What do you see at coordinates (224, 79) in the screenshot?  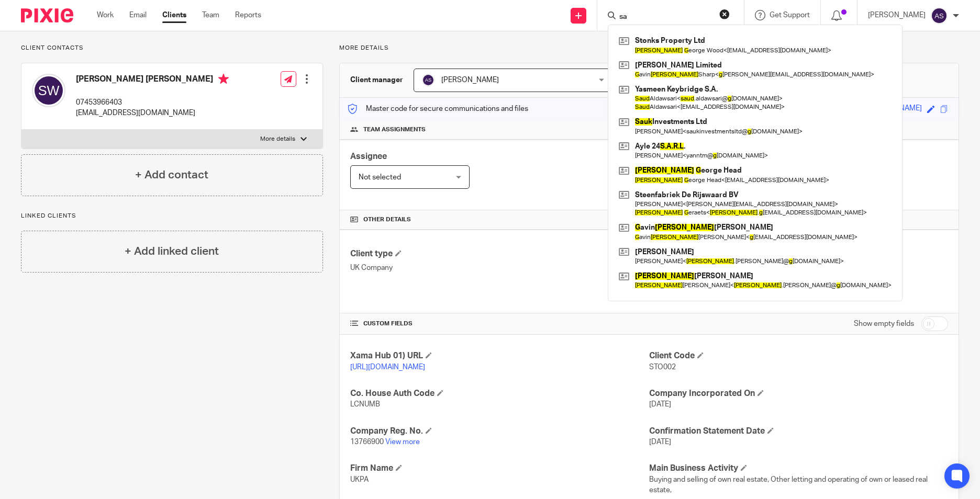 I see `i: Primary` at bounding box center [224, 79].